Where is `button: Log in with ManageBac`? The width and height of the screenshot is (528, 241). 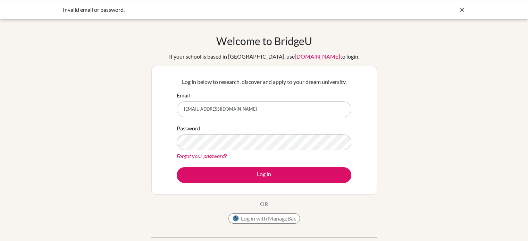
button: Log in with ManageBac is located at coordinates (264, 219).